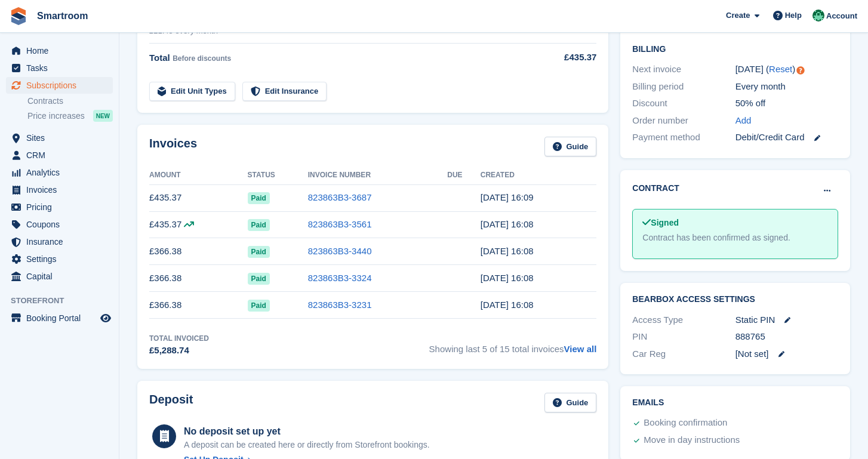  Describe the element at coordinates (684, 354) in the screenshot. I see `div: Car Reg` at that location.